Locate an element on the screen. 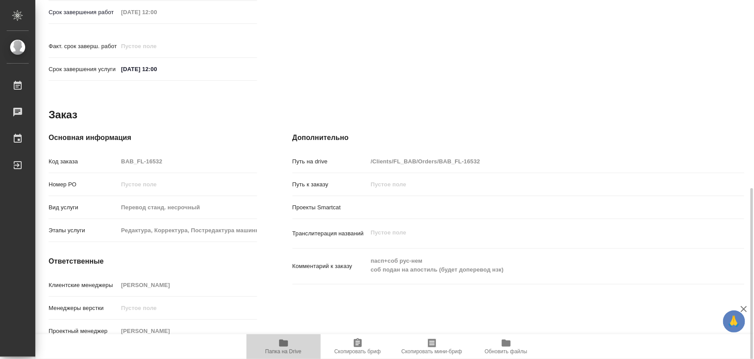 The image size is (754, 359). h2: Заказ is located at coordinates (63, 115).